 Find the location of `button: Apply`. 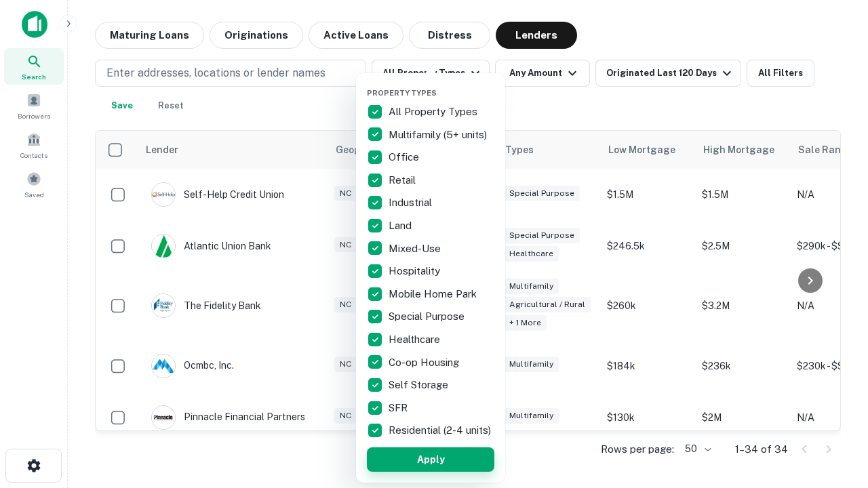

button: Apply is located at coordinates (431, 460).